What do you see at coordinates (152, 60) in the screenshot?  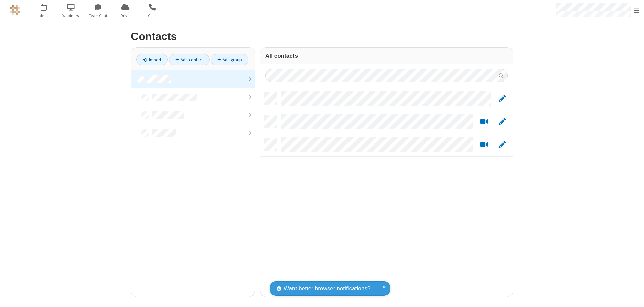 I see `a: Import` at bounding box center [152, 60].